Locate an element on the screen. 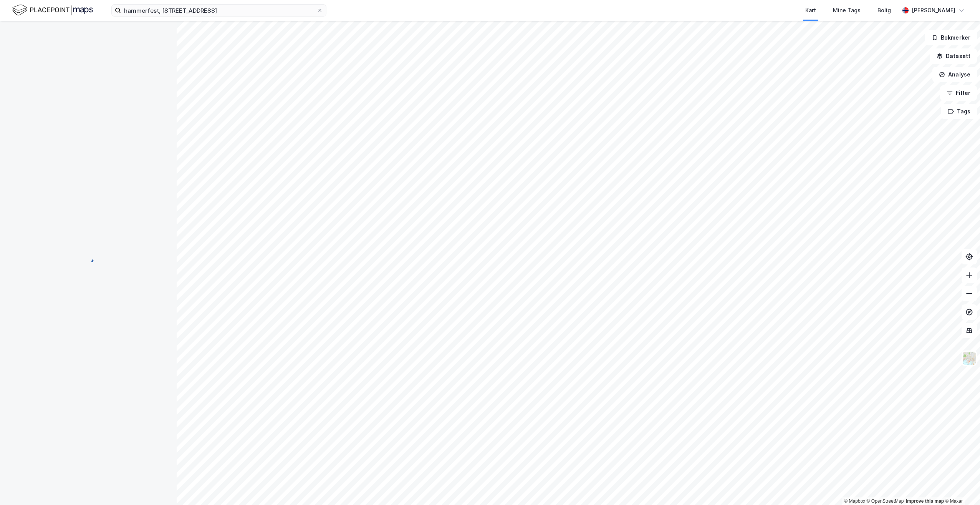 The height and width of the screenshot is (505, 980). div: Kart is located at coordinates (811, 11).